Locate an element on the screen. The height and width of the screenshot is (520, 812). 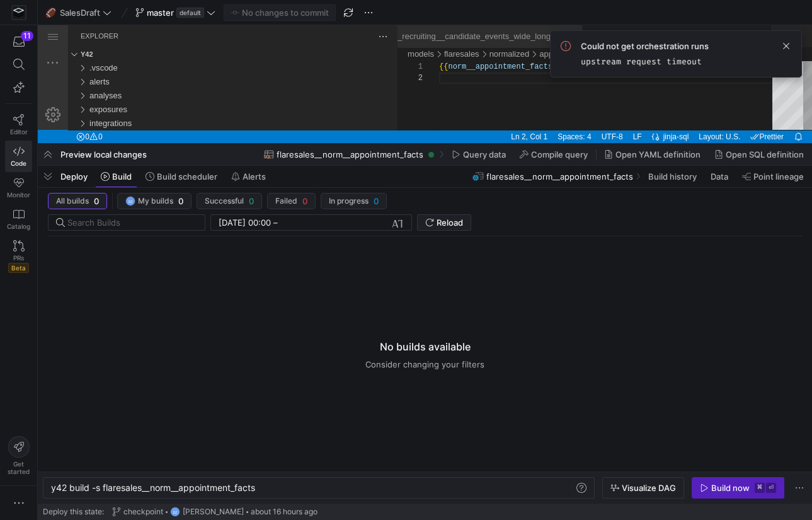
a: flaresales is located at coordinates (424, 28).